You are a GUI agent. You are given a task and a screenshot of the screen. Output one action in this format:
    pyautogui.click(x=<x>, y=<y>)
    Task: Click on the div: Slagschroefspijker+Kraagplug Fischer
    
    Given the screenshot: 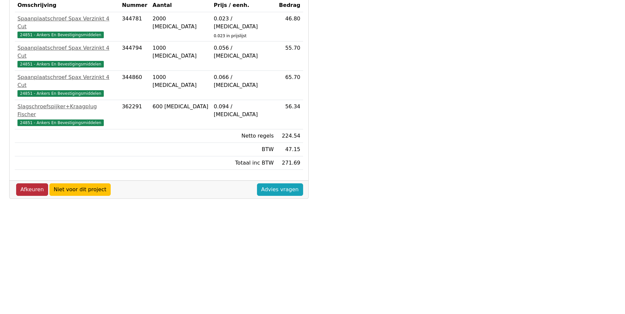 What is the action you would take?
    pyautogui.click(x=67, y=111)
    